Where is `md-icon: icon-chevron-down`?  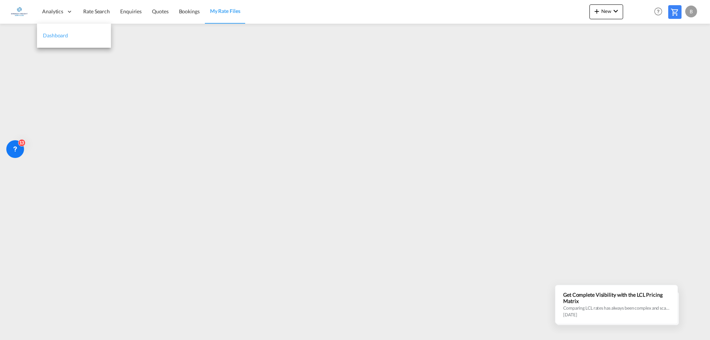
md-icon: icon-chevron-down is located at coordinates (616, 11).